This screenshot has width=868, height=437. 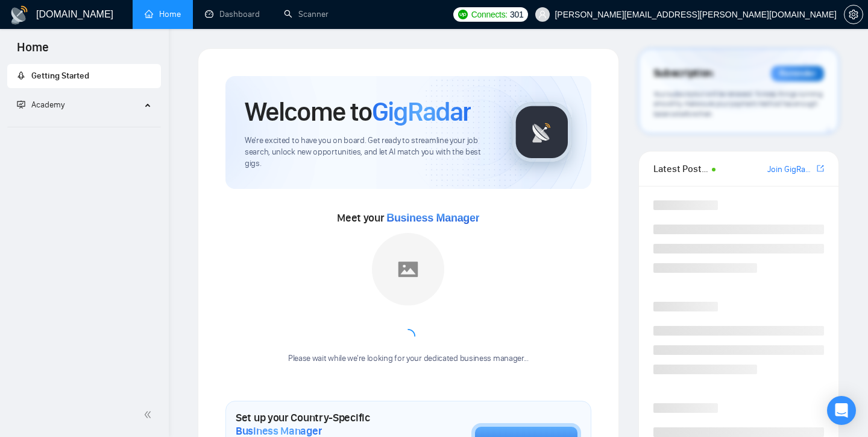 What do you see at coordinates (854, 14) in the screenshot?
I see `span: setting` at bounding box center [854, 14].